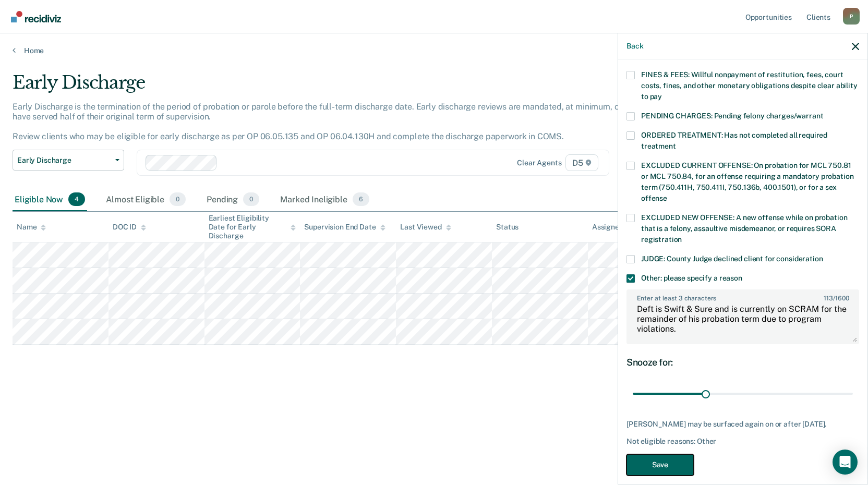 The image size is (868, 485). Describe the element at coordinates (851, 16) in the screenshot. I see `button: Profile dropdown button` at that location.